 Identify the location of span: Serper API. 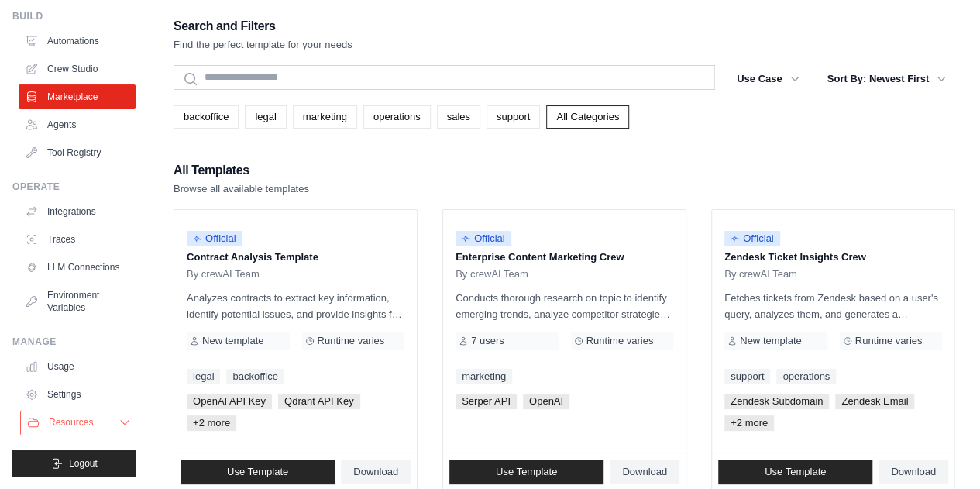
(486, 401).